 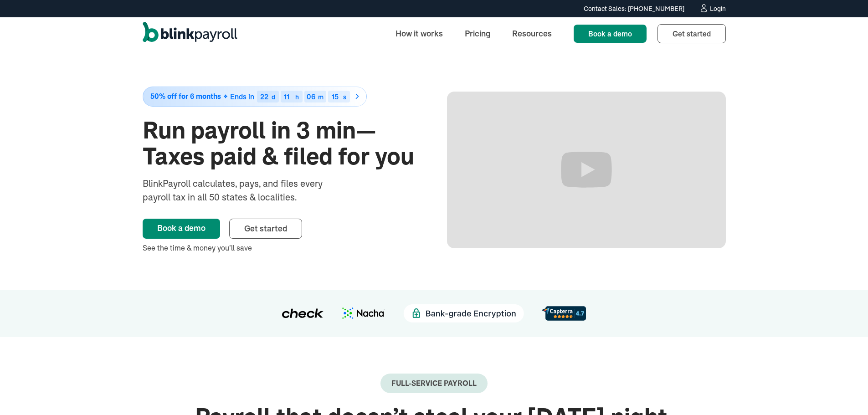 What do you see at coordinates (335, 96) in the screenshot?
I see `span: 15` at bounding box center [335, 96].